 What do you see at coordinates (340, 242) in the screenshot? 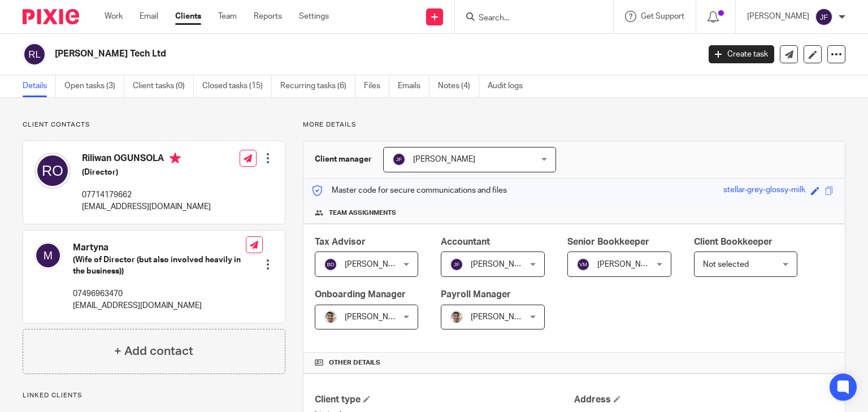
I see `span: Tax Advisor` at bounding box center [340, 242].